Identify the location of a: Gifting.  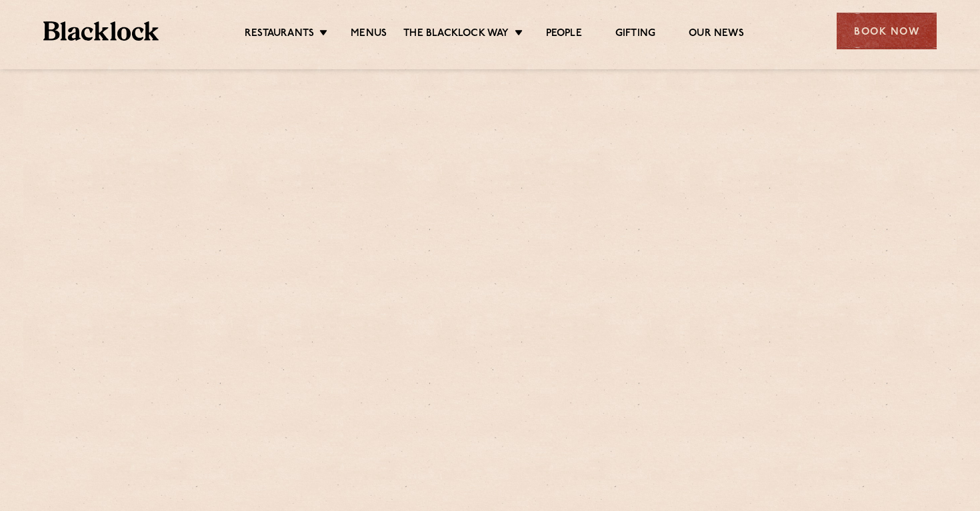
(635, 34).